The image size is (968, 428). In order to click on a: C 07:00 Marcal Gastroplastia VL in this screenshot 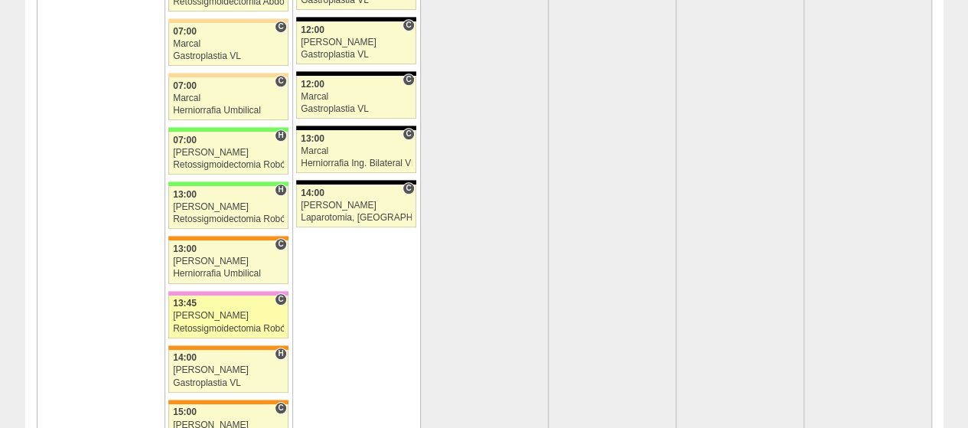, I will do `click(228, 44)`.